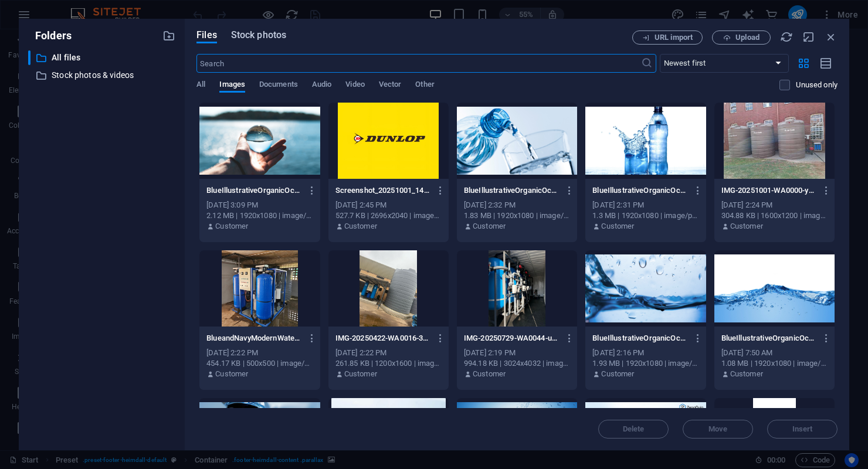 Image resolution: width=868 pixels, height=469 pixels. What do you see at coordinates (645, 364) in the screenshot?
I see `div: 1.93 MB | 1920x1080 | image/png` at bounding box center [645, 364].